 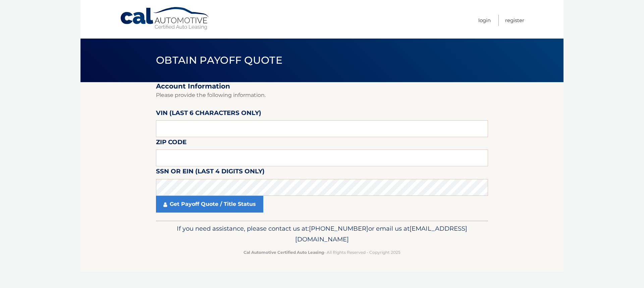 I want to click on h2: Account Information, so click(x=322, y=86).